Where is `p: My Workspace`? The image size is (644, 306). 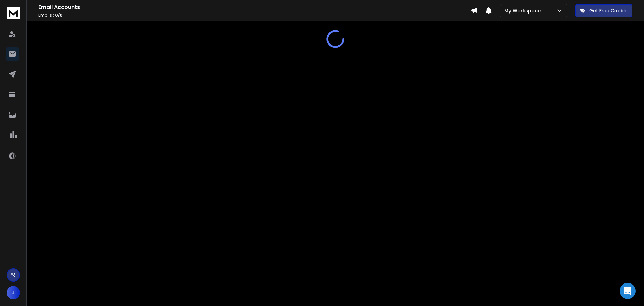 p: My Workspace is located at coordinates (524, 11).